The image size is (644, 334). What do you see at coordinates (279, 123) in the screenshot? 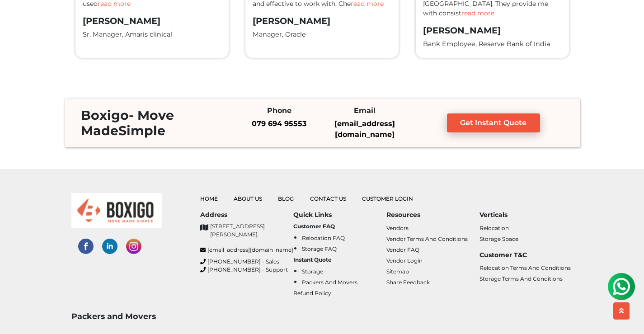
I see `a: 079 694 95553` at bounding box center [279, 123].